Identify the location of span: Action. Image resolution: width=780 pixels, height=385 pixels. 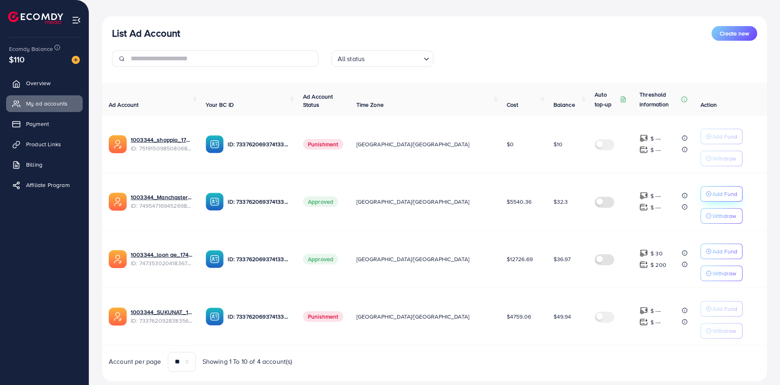
(708, 105).